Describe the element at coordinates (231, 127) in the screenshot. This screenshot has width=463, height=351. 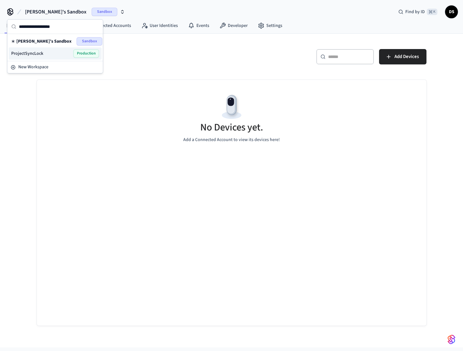
I see `h5: No Devices yet.` at that location.